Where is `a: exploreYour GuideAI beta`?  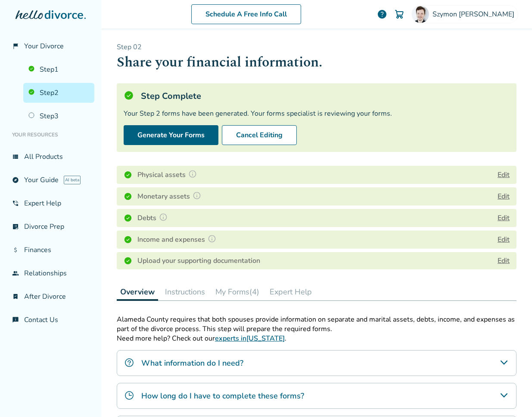
a: exploreYour GuideAI beta is located at coordinates (50, 180).